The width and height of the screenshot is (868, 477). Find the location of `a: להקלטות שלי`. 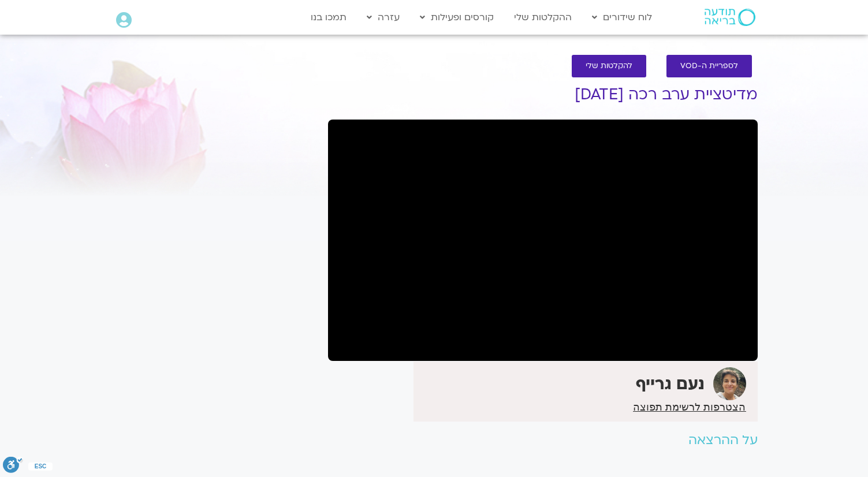

a: להקלטות שלי is located at coordinates (609, 66).